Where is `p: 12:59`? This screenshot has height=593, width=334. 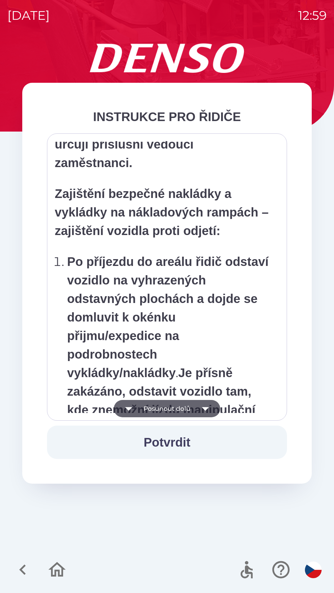 p: 12:59 is located at coordinates (312, 15).